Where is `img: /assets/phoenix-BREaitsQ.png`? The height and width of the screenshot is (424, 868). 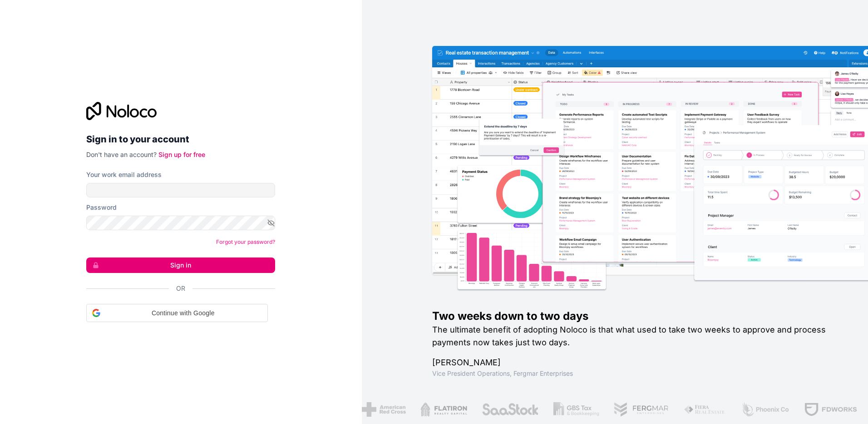 img: /assets/phoenix-BREaitsQ.png is located at coordinates (765, 409).